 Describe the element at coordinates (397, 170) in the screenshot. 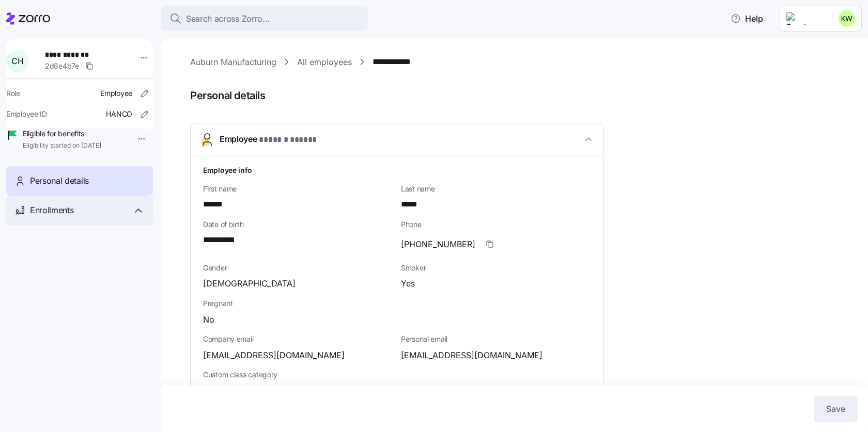

I see `h1: Employee info` at that location.